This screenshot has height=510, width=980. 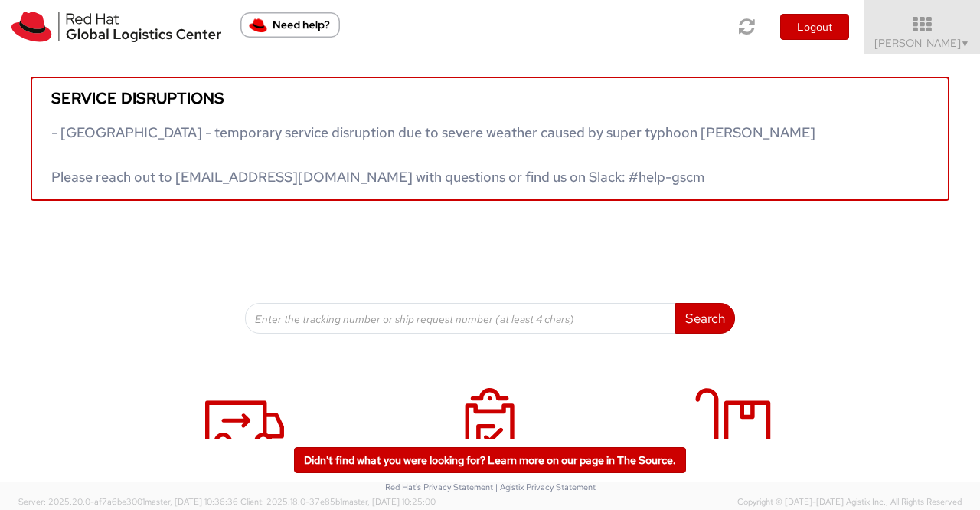 What do you see at coordinates (128, 501) in the screenshot?
I see `span: Server: 2025.20.0-af7a6be3001` at bounding box center [128, 501].